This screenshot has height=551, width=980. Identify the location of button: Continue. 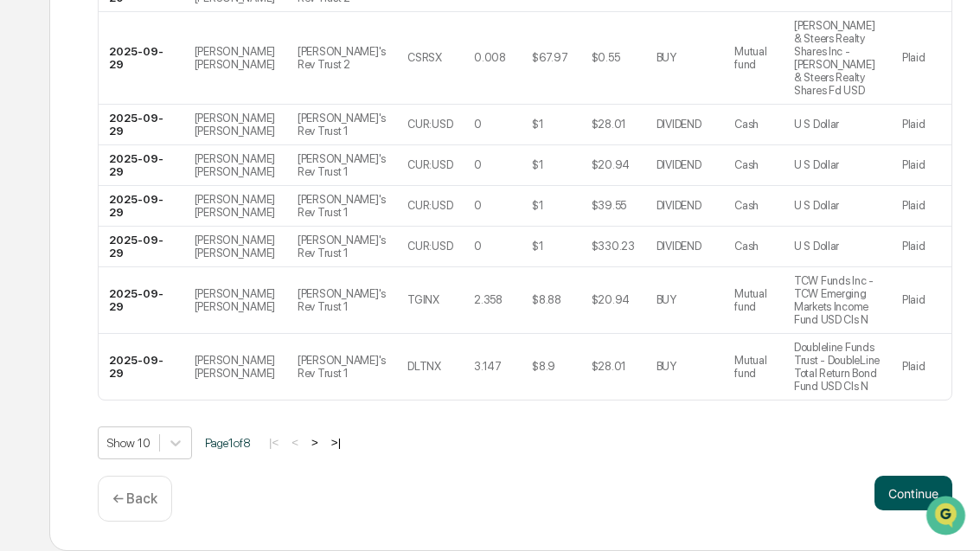
(914, 493).